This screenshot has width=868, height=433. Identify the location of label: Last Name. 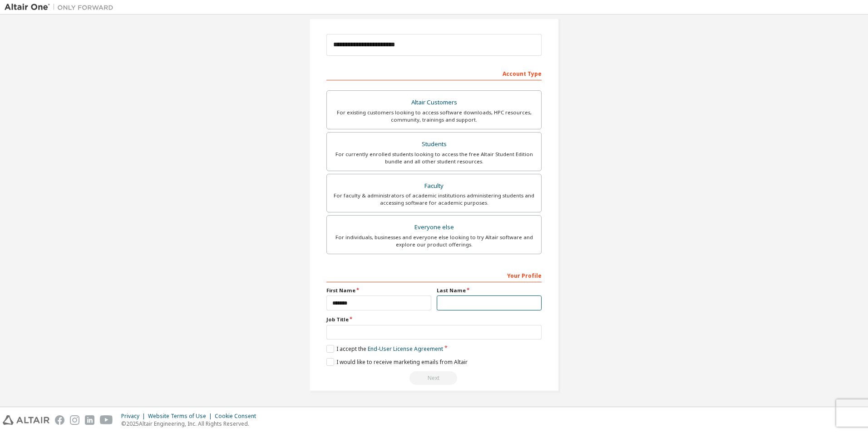
(489, 290).